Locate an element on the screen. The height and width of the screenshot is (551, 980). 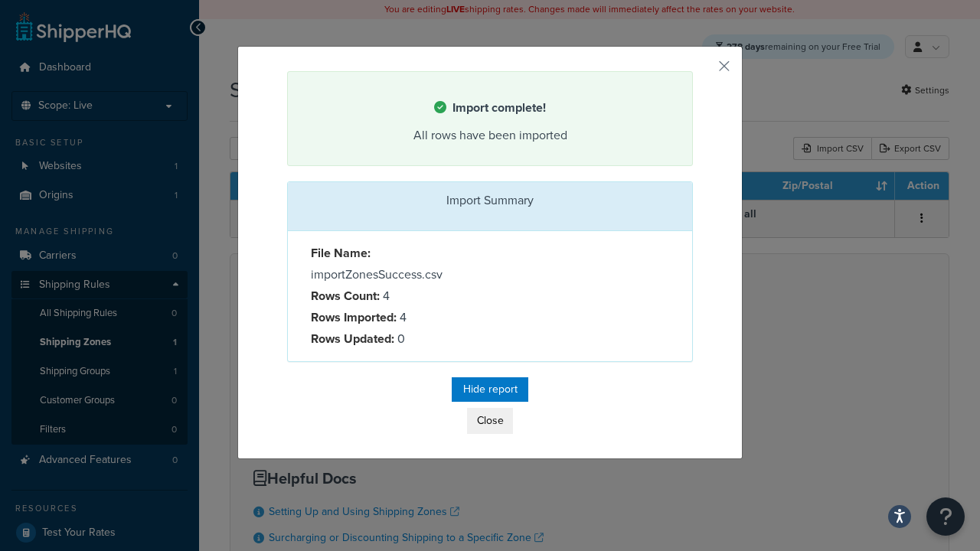
strong: Rows Count: is located at coordinates (346, 296).